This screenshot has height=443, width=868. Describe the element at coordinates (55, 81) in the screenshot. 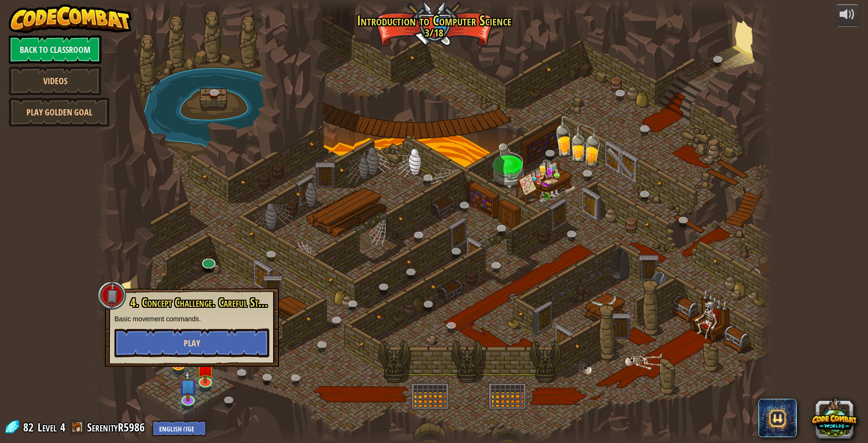

I see `a: Videos` at that location.